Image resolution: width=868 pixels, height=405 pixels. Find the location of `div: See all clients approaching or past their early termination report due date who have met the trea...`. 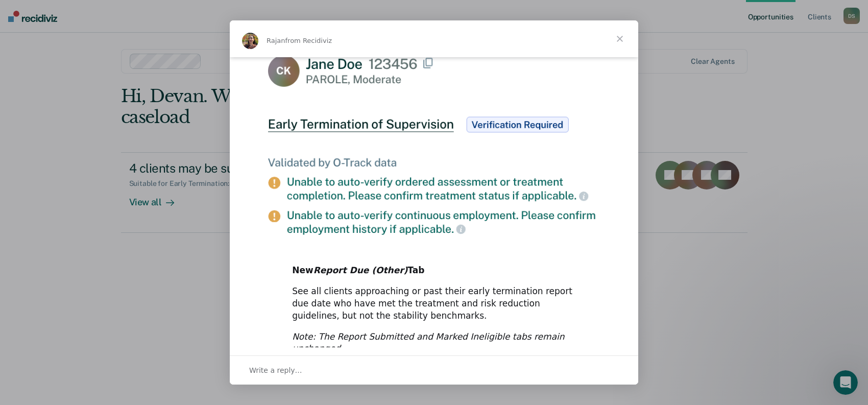

div: See all clients approaching or past their early termination report due date who have met the trea... is located at coordinates (434, 304).